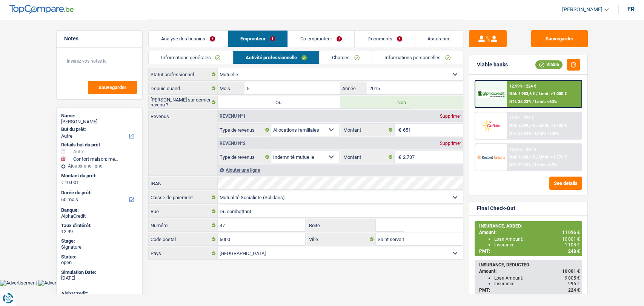 The height and width of the screenshot is (306, 644). Describe the element at coordinates (231, 88) in the screenshot. I see `label: Mois` at that location.